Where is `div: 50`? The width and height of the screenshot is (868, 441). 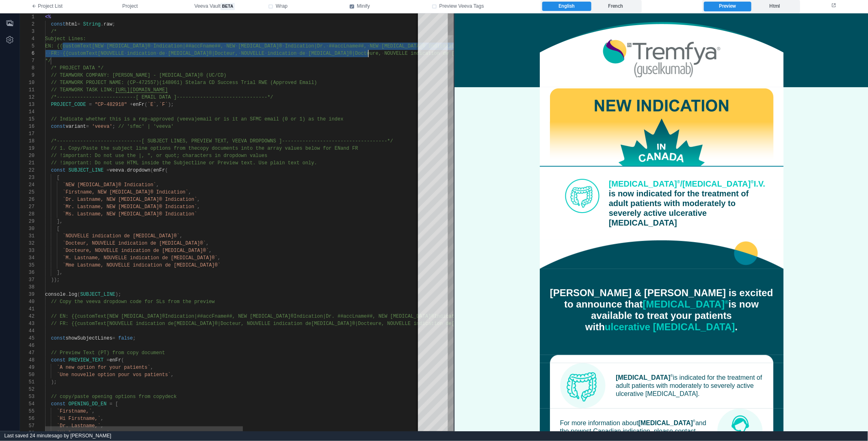
div: 50 is located at coordinates (27, 375).